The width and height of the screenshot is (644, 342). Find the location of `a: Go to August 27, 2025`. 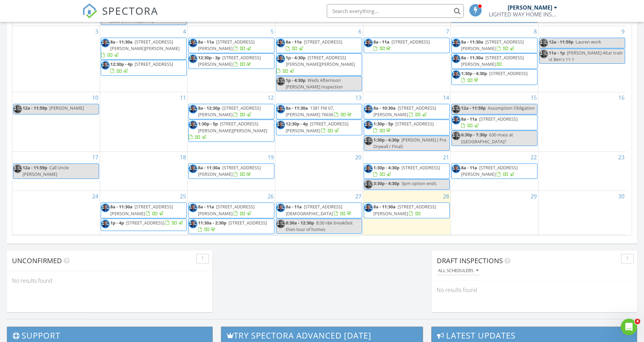

a: Go to August 27, 2025 is located at coordinates (359, 196).